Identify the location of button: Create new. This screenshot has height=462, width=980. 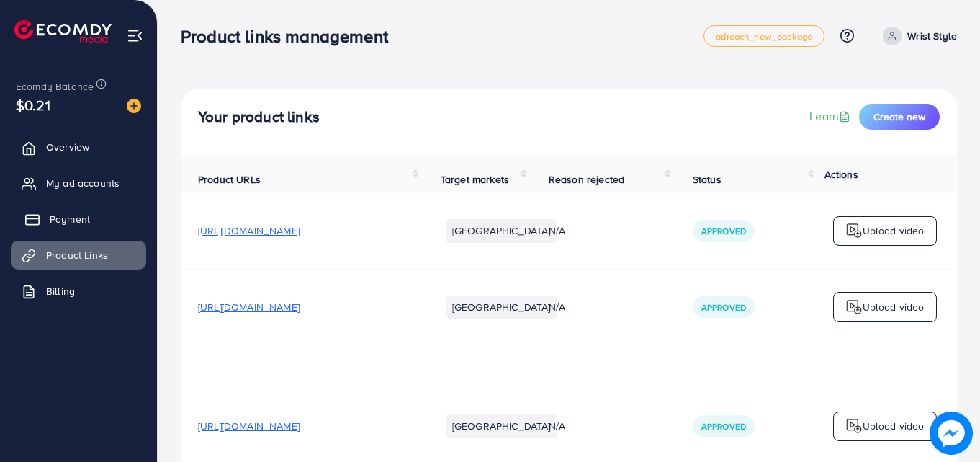
(900, 117).